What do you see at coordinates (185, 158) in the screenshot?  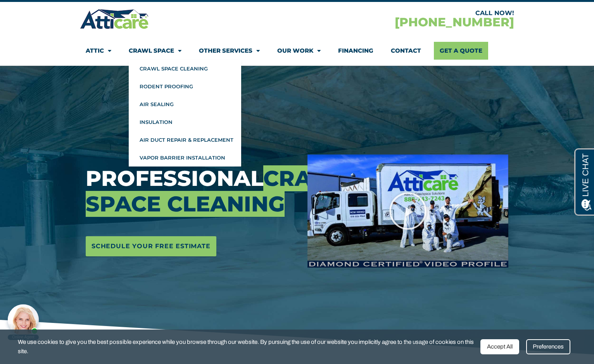 I see `a: Vapor Barrier Installation` at bounding box center [185, 158].